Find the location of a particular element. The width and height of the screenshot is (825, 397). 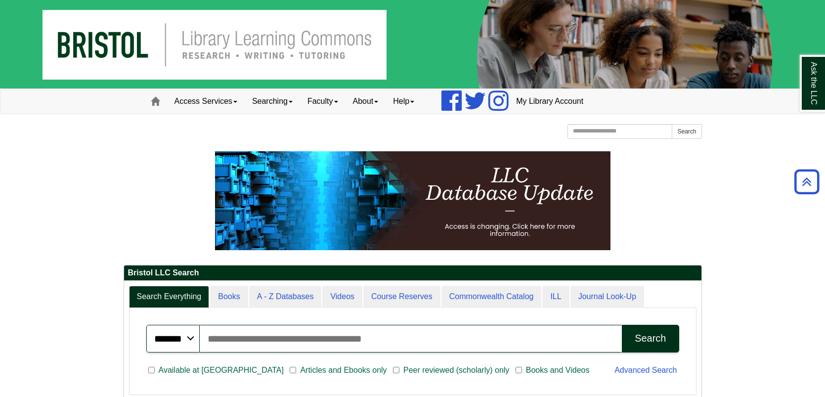

input: Articles and Ebooks only is located at coordinates (293, 370).